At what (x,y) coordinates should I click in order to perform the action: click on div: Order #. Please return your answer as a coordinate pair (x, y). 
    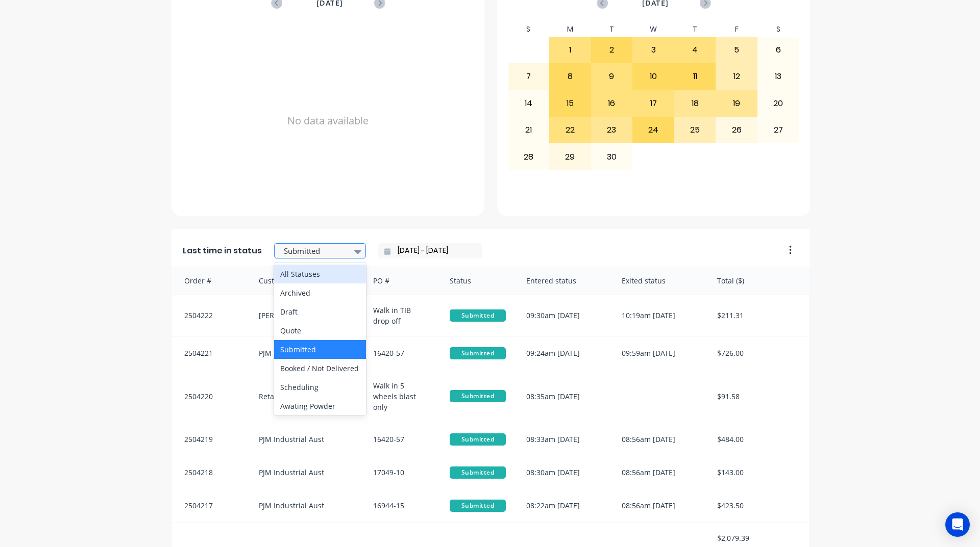
    Looking at the image, I should click on (211, 281).